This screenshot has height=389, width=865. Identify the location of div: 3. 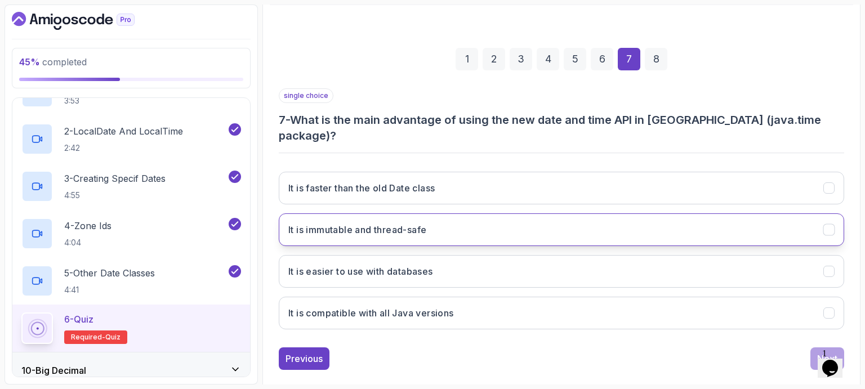
(521, 59).